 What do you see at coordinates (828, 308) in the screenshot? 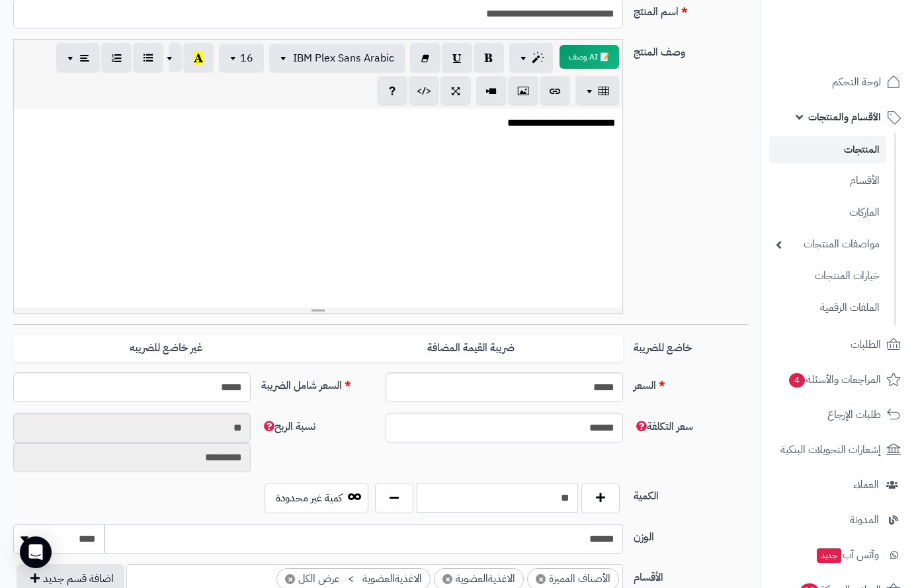
I see `a: الملفات الرقمية` at bounding box center [828, 308].